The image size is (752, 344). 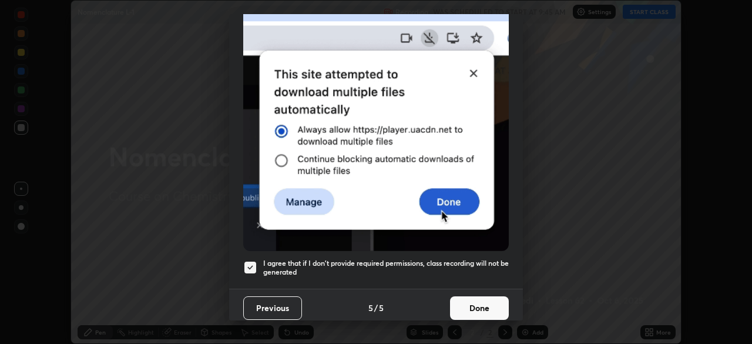 What do you see at coordinates (386, 267) in the screenshot?
I see `h5: I agree that if I don't provide required permissions, class recording will not be generated` at bounding box center [386, 267].